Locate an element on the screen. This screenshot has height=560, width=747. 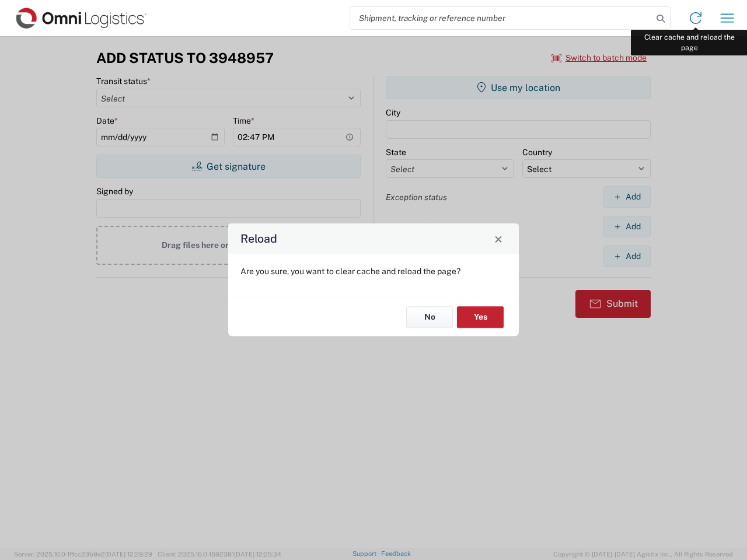
button: No is located at coordinates (429, 317).